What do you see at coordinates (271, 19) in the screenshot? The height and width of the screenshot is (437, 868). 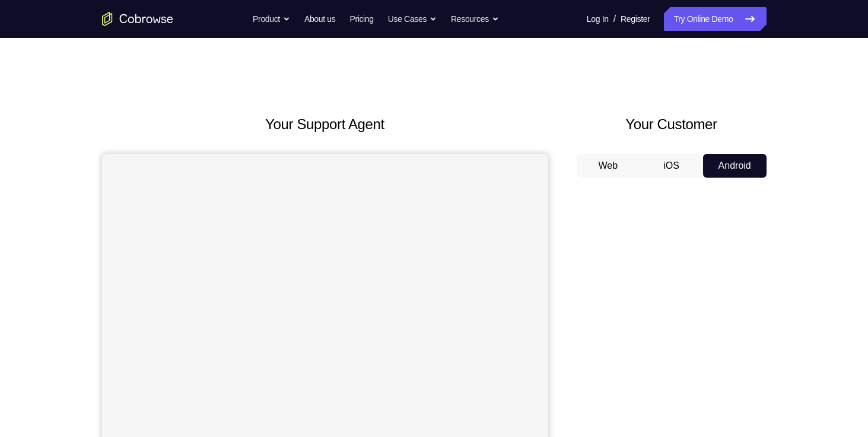 I see `button: Product` at bounding box center [271, 19].